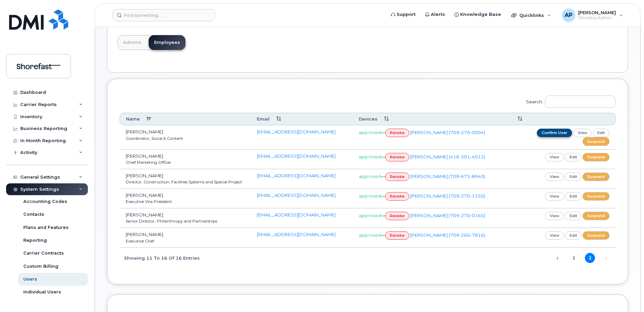  Describe the element at coordinates (429, 119) in the screenshot. I see `th: Devices: activate to sort column ascending` at that location.